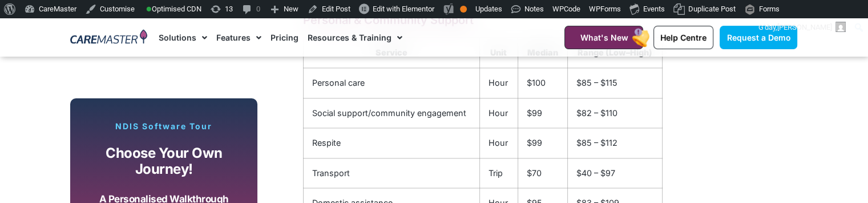 This screenshot has height=203, width=868. What do you see at coordinates (392, 173) in the screenshot?
I see `td: Transport` at bounding box center [392, 173].